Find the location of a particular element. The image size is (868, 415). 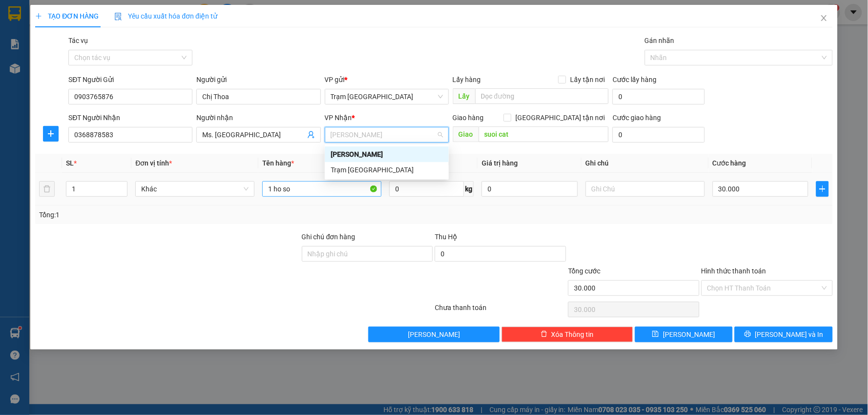

span: VP Nhận is located at coordinates (338, 118).